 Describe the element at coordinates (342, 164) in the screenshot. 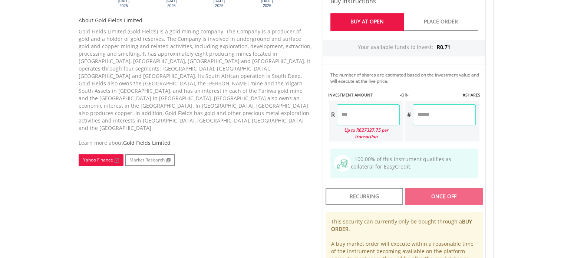

I see `img: collateral-qualifying-green.svg` at that location.